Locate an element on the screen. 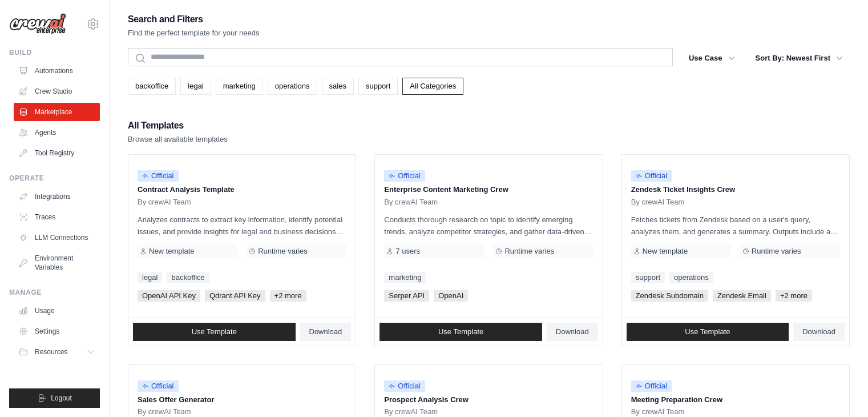 The image size is (868, 417). a: LLM Connections is located at coordinates (57, 238).